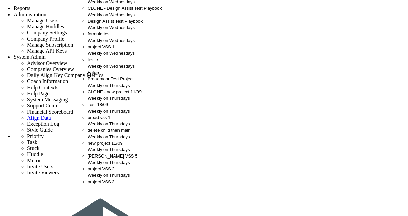 This screenshot has width=408, height=216. What do you see at coordinates (29, 57) in the screenshot?
I see `span: System Admin` at bounding box center [29, 57].